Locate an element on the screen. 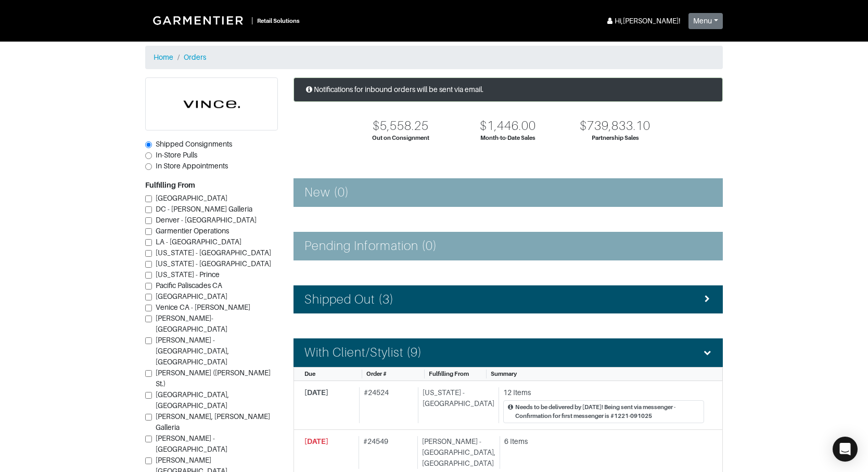 The width and height of the screenshot is (868, 472). div: Open Intercom Messenger is located at coordinates (845, 449).